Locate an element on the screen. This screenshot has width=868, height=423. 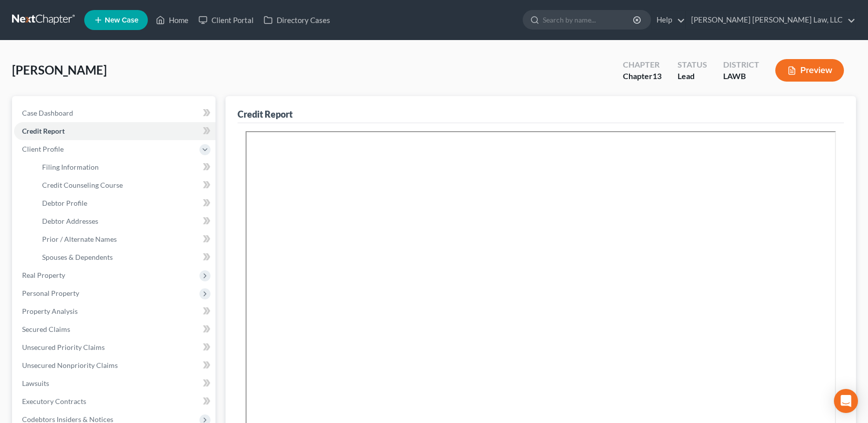
a: Directory Cases is located at coordinates (297, 20).